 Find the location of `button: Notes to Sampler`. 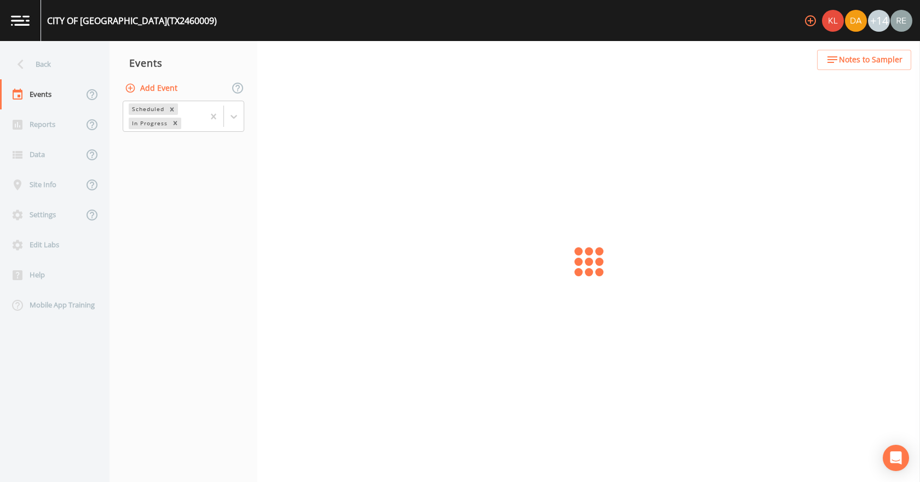

button: Notes to Sampler is located at coordinates (864, 60).